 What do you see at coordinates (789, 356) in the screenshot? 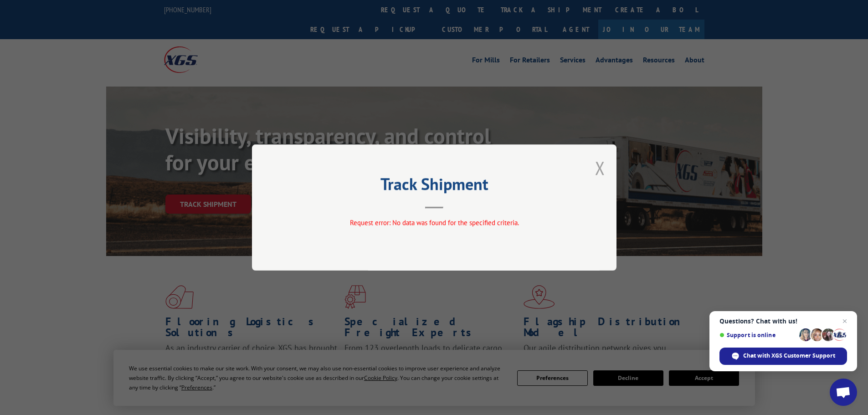
I see `span: Chat with XGS Customer Support` at bounding box center [789, 356].